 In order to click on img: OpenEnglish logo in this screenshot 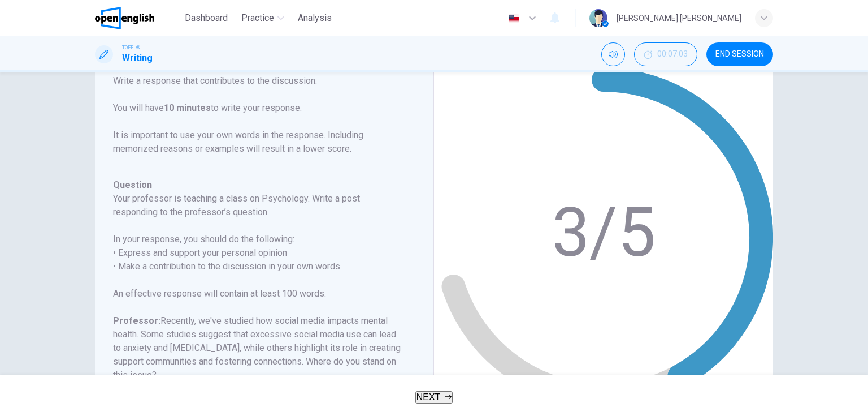, I will do `click(125, 18)`.